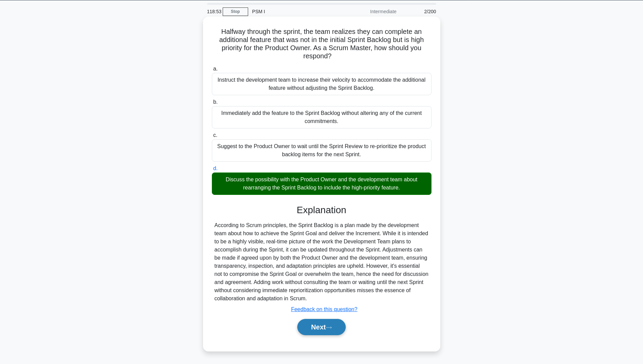  Describe the element at coordinates (236, 11) in the screenshot. I see `a: Stop` at that location.